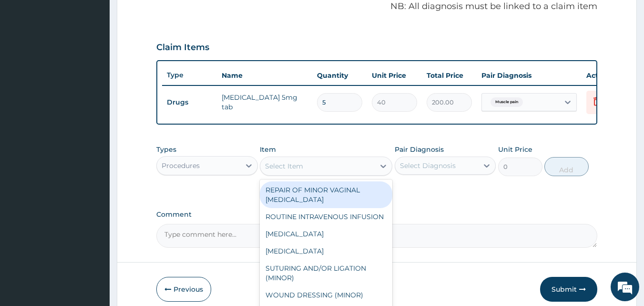 This screenshot has width=644, height=306. Describe the element at coordinates (605, 75) in the screenshot. I see `th: Actions` at that location.